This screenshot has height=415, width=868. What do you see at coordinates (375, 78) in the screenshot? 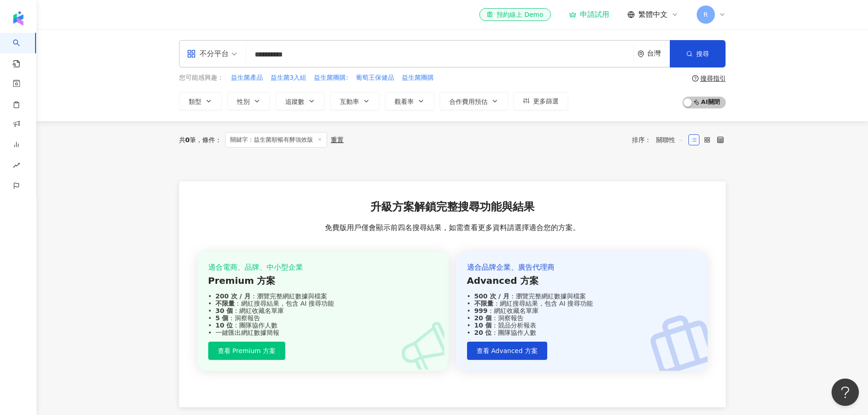
I see `span: 葡萄王保健品` at bounding box center [375, 78].